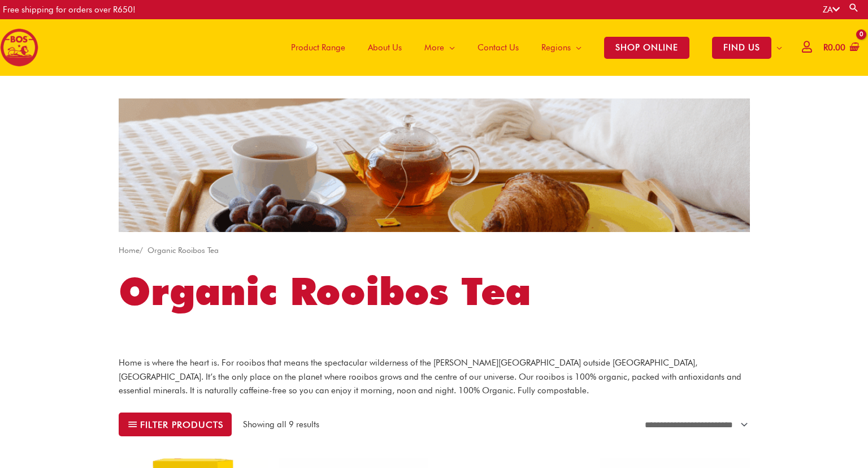 Image resolution: width=868 pixels, height=468 pixels. I want to click on span: FIND US, so click(742, 48).